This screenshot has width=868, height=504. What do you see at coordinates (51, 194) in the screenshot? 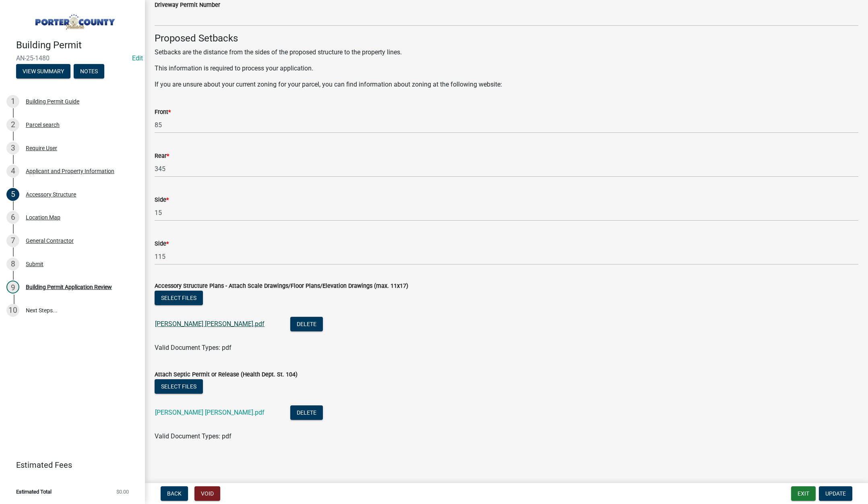
I see `div: Accessory Structure` at bounding box center [51, 194].